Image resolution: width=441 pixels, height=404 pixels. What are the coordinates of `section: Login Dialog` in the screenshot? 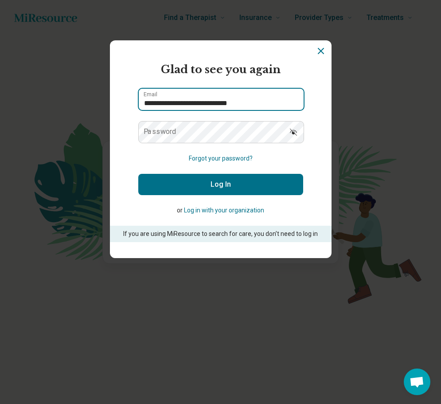 It's located at (221, 149).